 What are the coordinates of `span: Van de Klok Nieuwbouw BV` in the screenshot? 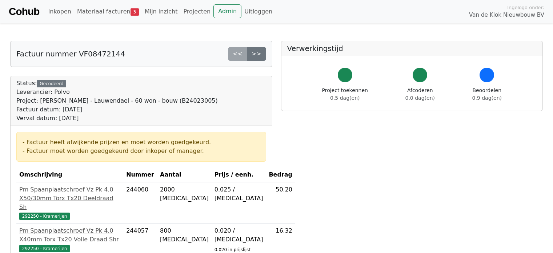 It's located at (507, 15).